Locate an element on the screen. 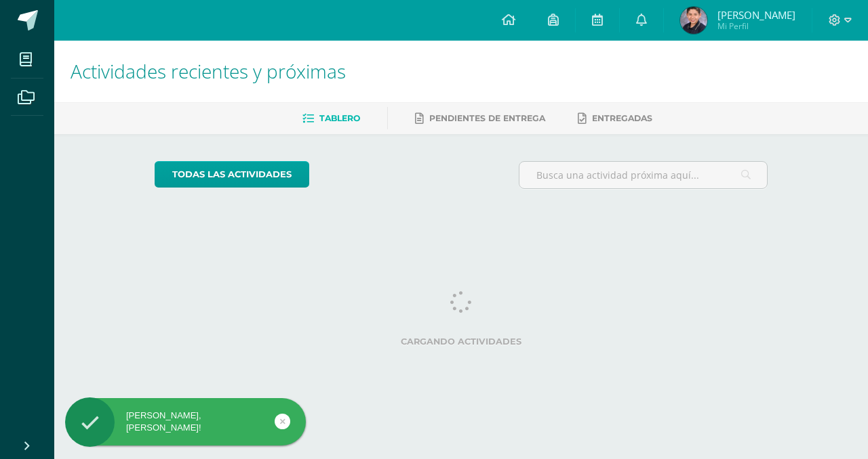 The height and width of the screenshot is (459, 868). a: Pendientes de entrega is located at coordinates (480, 118).